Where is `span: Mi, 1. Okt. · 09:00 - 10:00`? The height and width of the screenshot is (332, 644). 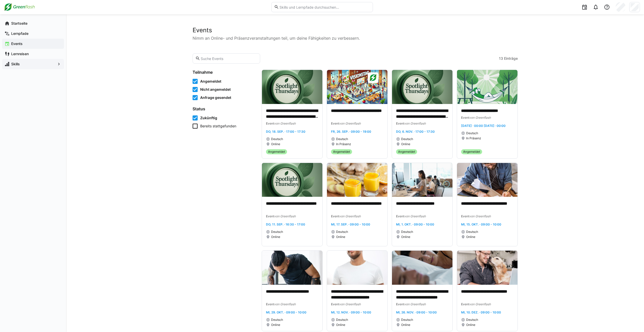 span: Mi, 1. Okt. · 09:00 - 10:00 is located at coordinates (415, 224).